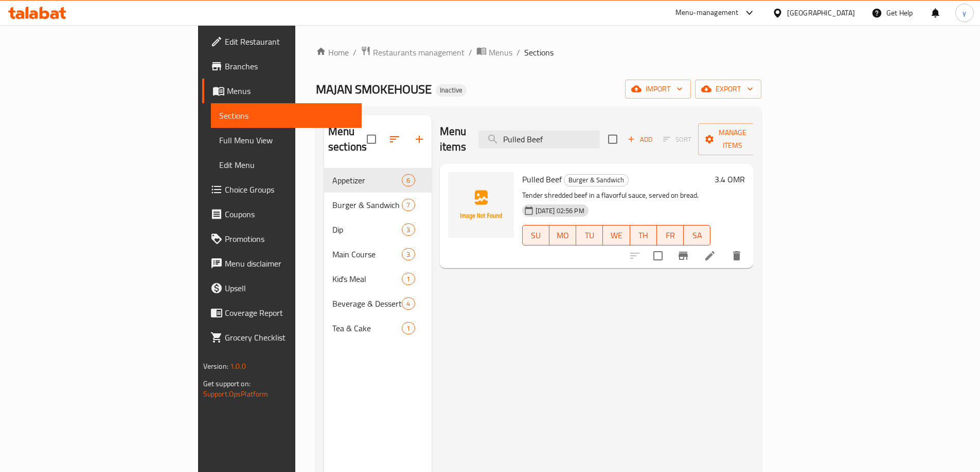 This screenshot has width=980, height=472. I want to click on span: Branches, so click(289, 66).